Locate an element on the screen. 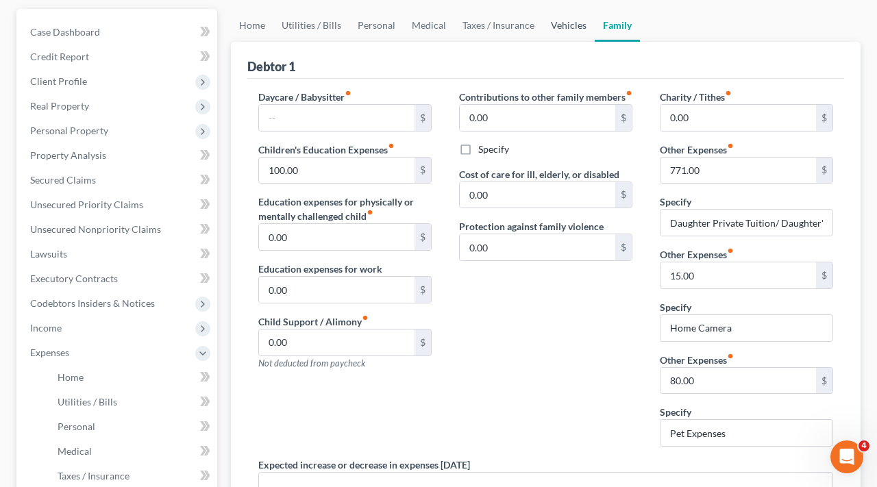 The height and width of the screenshot is (487, 877). span: Executory Contracts is located at coordinates (74, 278).